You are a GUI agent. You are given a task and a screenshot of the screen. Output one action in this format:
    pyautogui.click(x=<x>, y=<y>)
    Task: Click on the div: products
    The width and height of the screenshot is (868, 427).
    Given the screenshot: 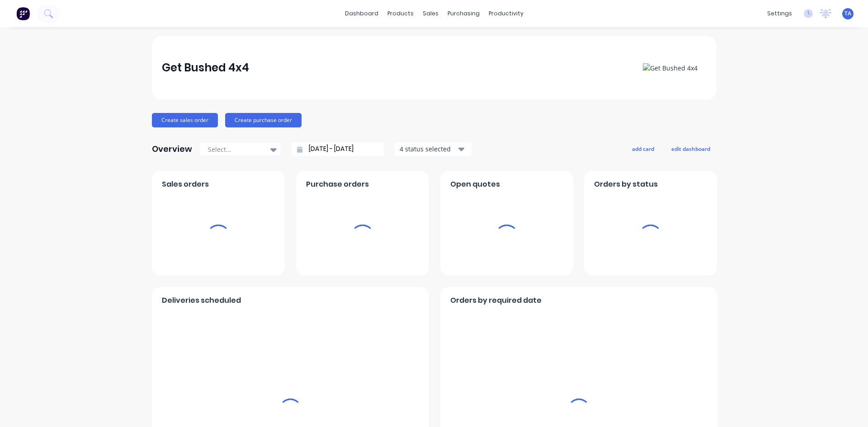 What is the action you would take?
    pyautogui.click(x=401, y=13)
    